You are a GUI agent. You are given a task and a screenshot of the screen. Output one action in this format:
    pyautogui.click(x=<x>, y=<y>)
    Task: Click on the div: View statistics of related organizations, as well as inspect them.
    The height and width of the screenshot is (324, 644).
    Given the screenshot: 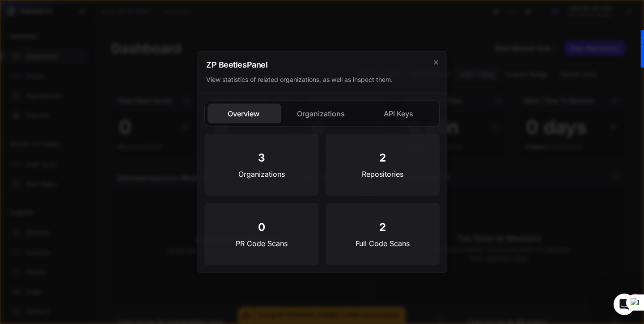 What is the action you would take?
    pyautogui.click(x=322, y=80)
    